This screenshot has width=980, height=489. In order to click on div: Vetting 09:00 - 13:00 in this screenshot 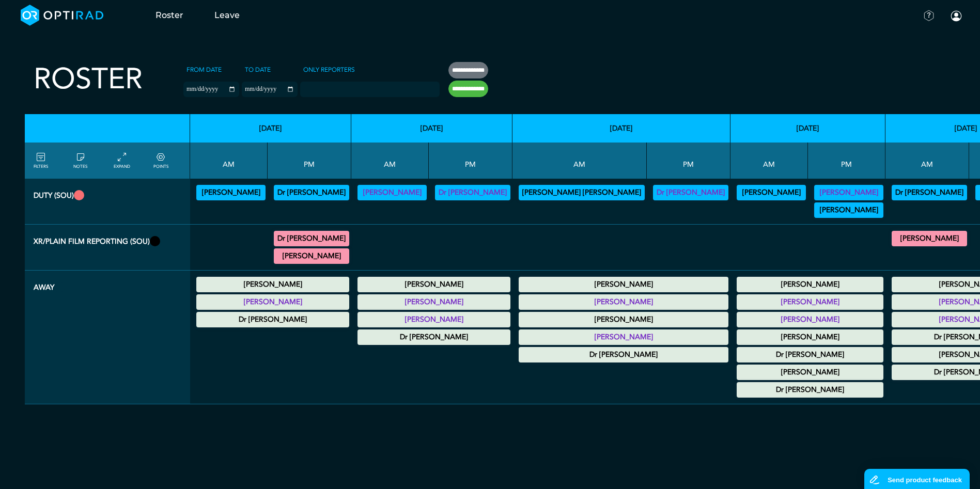, I will do `click(392, 193)`.